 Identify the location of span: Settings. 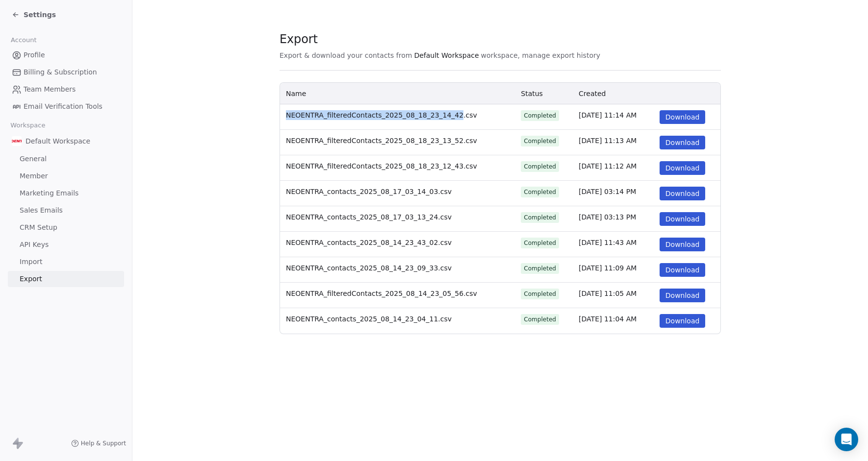
(39, 15).